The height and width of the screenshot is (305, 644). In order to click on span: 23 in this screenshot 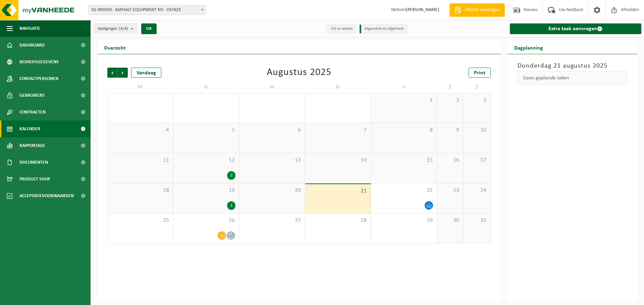, I will do `click(450, 191)`.